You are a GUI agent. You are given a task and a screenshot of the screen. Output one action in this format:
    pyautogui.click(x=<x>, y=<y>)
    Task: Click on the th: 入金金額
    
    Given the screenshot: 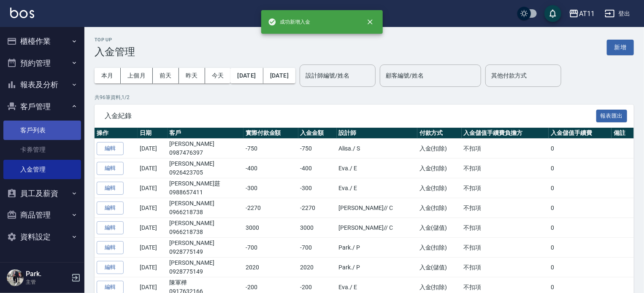 What is the action you would take?
    pyautogui.click(x=317, y=133)
    